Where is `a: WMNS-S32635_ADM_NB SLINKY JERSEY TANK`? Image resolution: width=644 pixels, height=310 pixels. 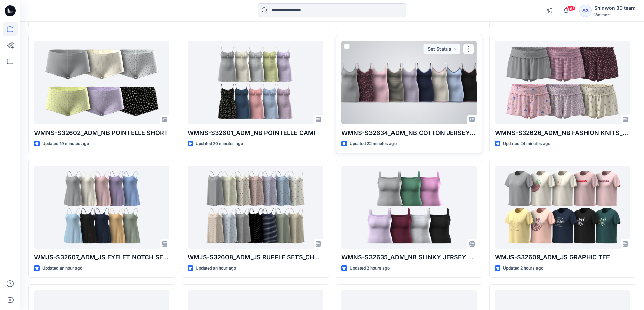 a: WMNS-S32635_ADM_NB SLINKY JERSEY TANK is located at coordinates (409, 207).